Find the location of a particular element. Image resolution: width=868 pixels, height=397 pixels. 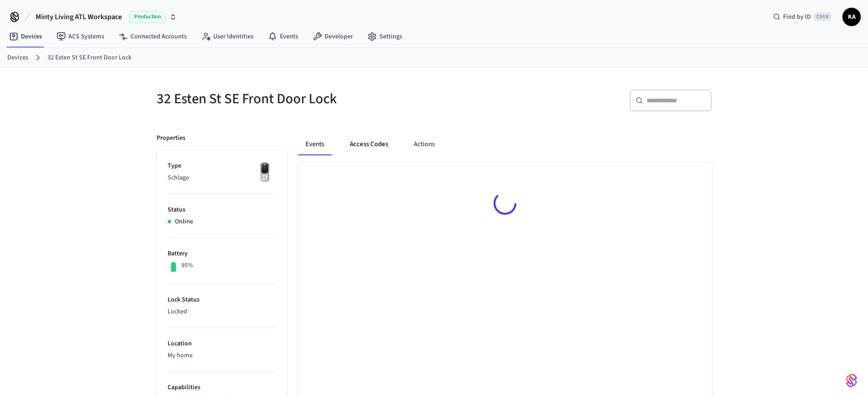

a: Events is located at coordinates (283, 37).